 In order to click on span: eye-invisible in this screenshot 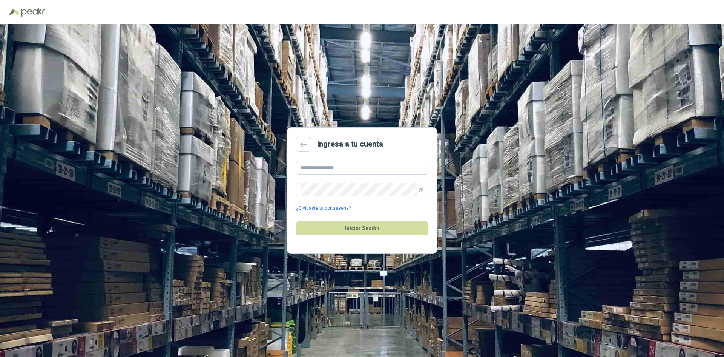, I will do `click(421, 189)`.